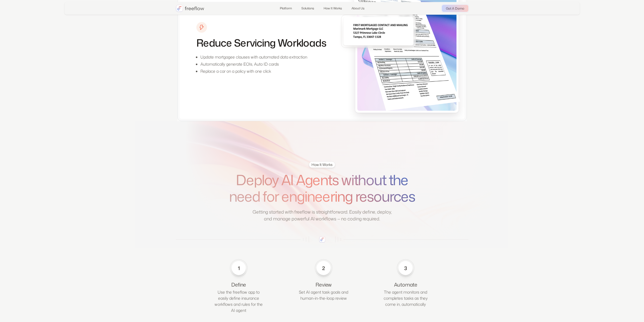 The image size is (644, 322). I want to click on p: Set AI agent task goals and human-in-the-loop review, so click(324, 295).